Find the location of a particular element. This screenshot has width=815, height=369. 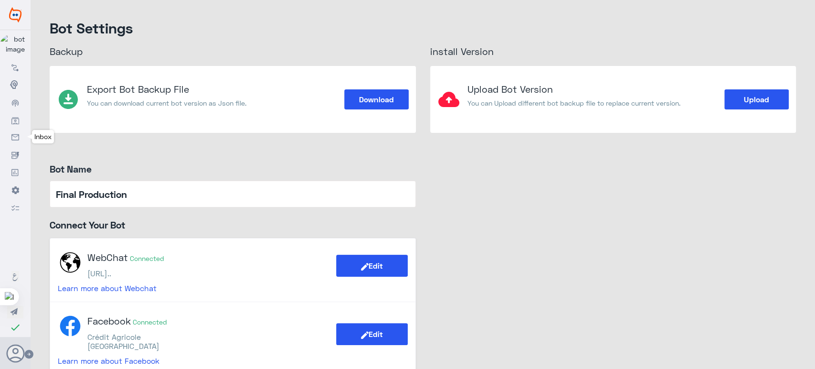

p: You can Upload different bot backup file to replace current version. is located at coordinates (574, 103).